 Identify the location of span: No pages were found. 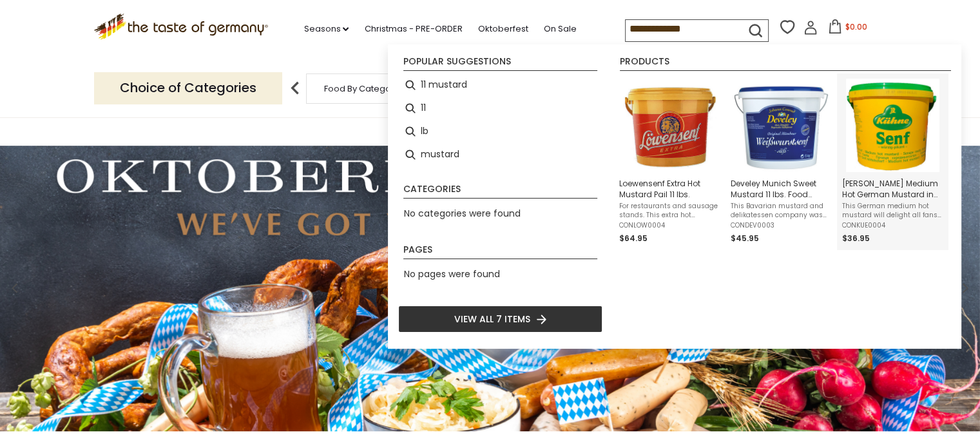
(452, 274).